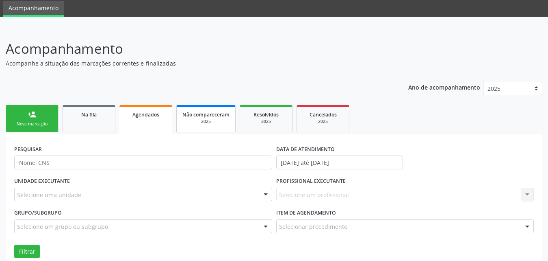 The image size is (548, 261). What do you see at coordinates (32, 114) in the screenshot?
I see `div: person_add` at bounding box center [32, 114].